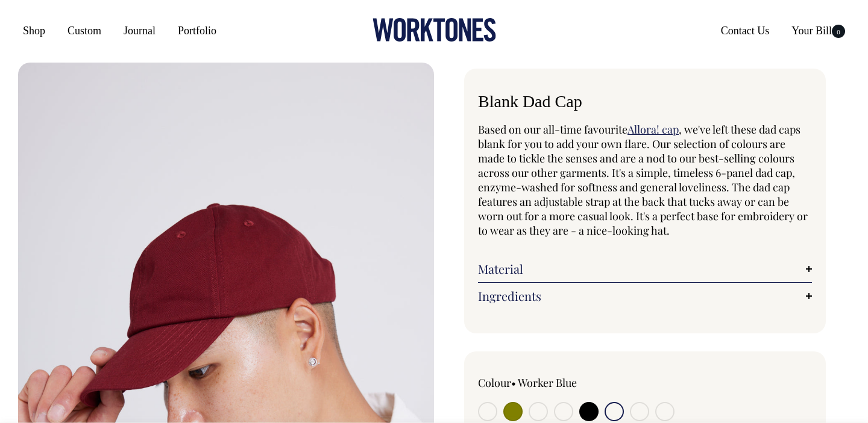 The width and height of the screenshot is (868, 423). Describe the element at coordinates (645, 102) in the screenshot. I see `h1: Blank Dad Cap` at that location.